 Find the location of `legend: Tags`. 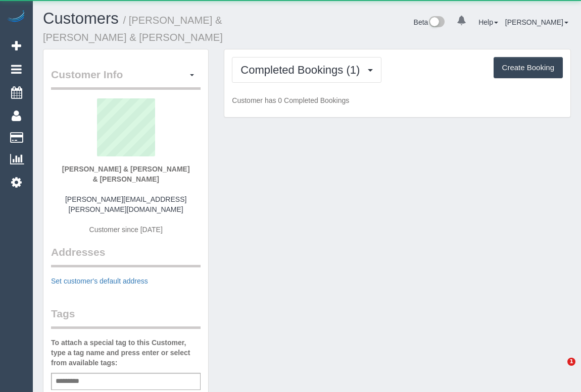

legend: Tags is located at coordinates (126, 318).